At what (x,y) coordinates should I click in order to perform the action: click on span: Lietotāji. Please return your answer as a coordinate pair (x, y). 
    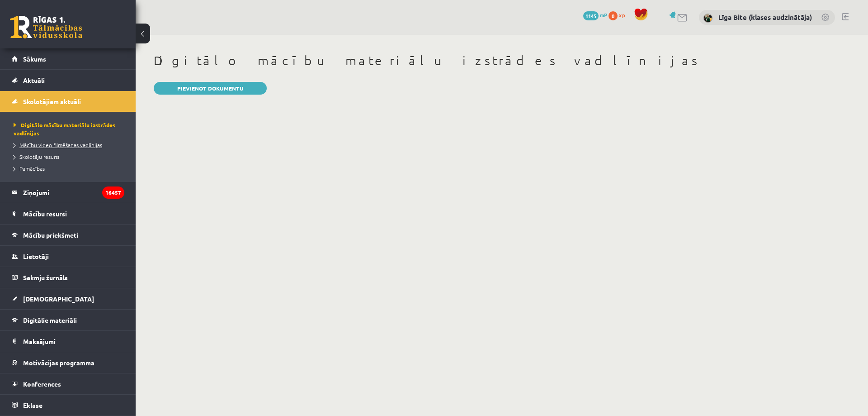
    Looking at the image, I should click on (36, 256).